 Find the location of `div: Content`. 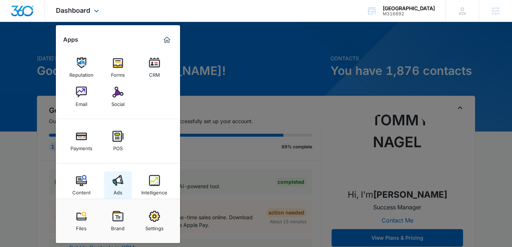

div: Content is located at coordinates (81, 191).